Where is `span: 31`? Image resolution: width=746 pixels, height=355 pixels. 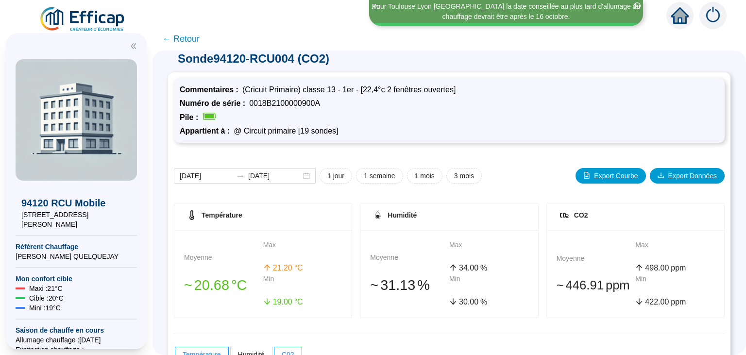 span: 31 is located at coordinates (388, 285).